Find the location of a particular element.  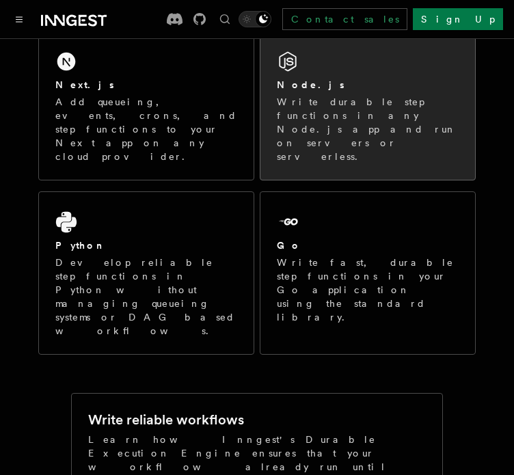

a: Next.jsAdd queueing, events, crons, and step functions to your Next app on any cloud provider. is located at coordinates (146, 105).